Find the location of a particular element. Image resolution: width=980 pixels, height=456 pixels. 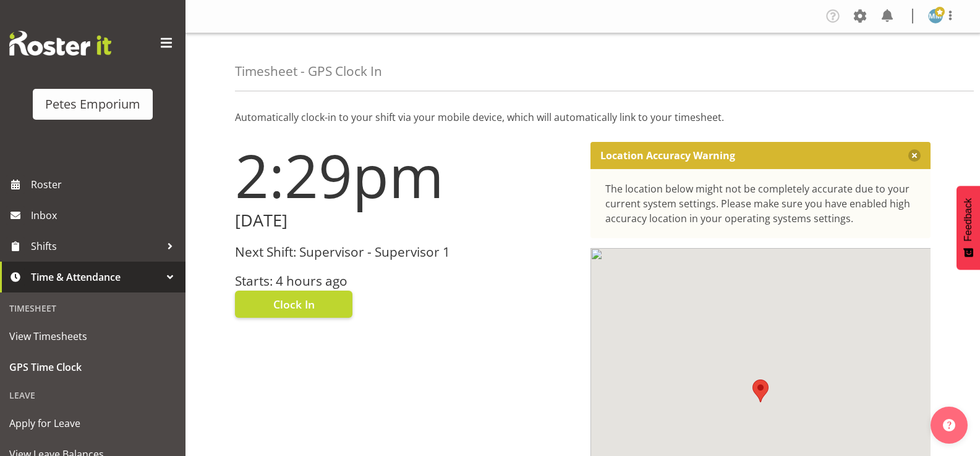

p: Automatically clock-in to your shift via your mobile device, which will automatically link to you... is located at coordinates (583, 117).